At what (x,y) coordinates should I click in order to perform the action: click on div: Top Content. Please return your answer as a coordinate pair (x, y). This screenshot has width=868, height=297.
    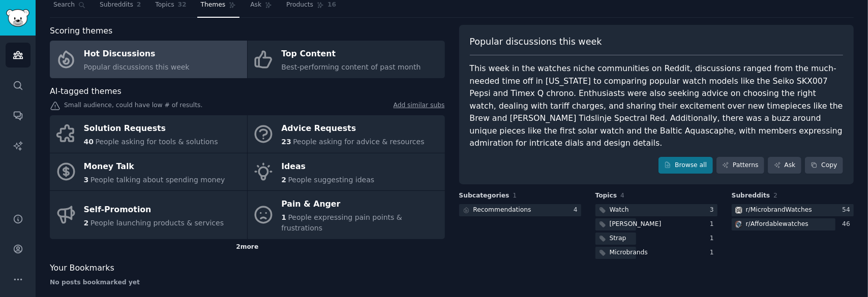
    Looking at the image, I should click on (351, 55).